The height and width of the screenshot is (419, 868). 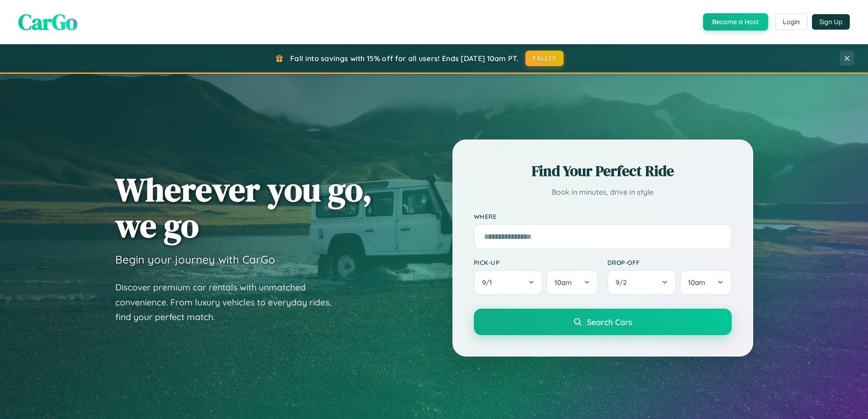 I want to click on h2: Find Your Perfect Ride, so click(x=603, y=171).